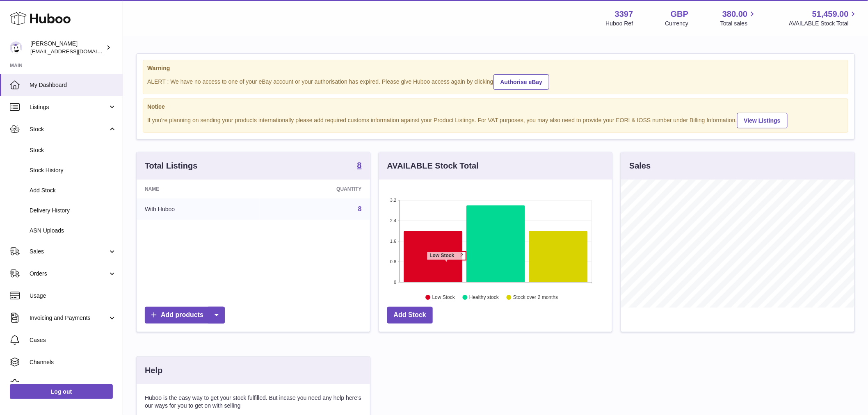  What do you see at coordinates (153, 370) in the screenshot?
I see `h3: Help` at bounding box center [153, 370].